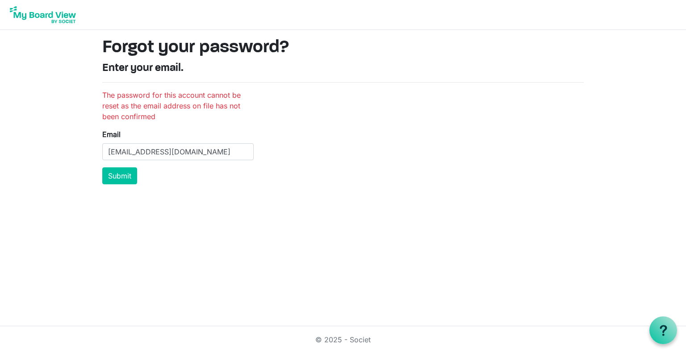 The image size is (686, 353). What do you see at coordinates (120, 176) in the screenshot?
I see `button: Submit` at bounding box center [120, 176].